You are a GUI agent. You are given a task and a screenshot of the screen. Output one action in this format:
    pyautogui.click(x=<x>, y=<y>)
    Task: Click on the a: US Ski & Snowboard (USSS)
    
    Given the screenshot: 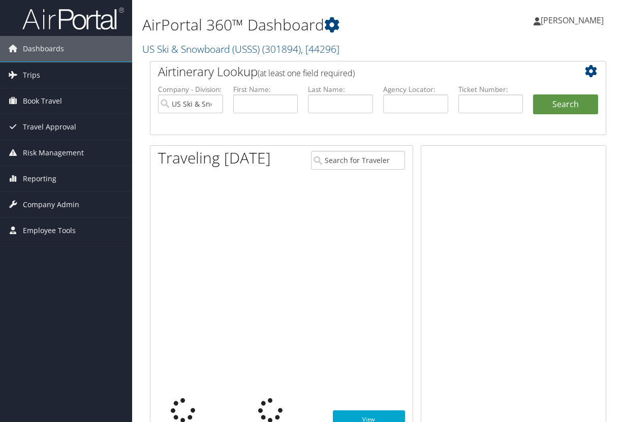 What is the action you would take?
    pyautogui.click(x=241, y=49)
    